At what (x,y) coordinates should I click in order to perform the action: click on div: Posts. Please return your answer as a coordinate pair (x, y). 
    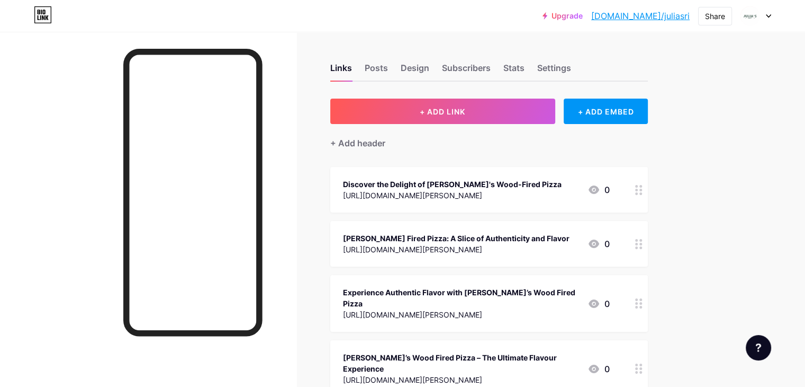
    Looking at the image, I should click on (376, 71).